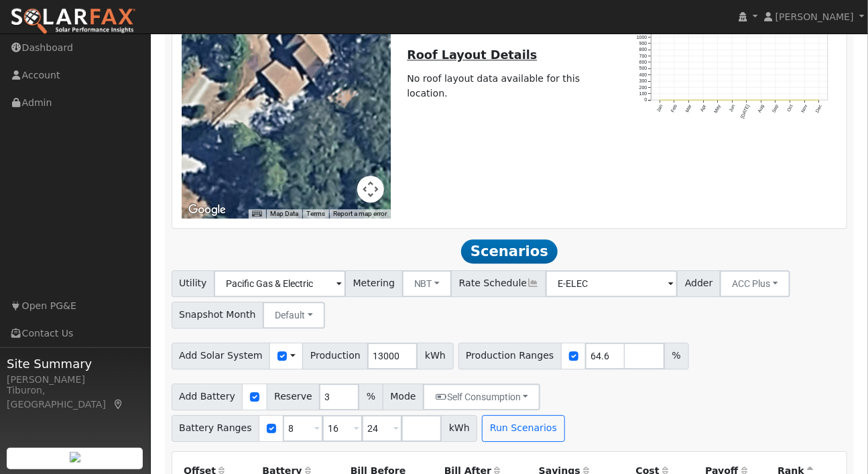 This screenshot has width=868, height=474. What do you see at coordinates (207, 397) in the screenshot?
I see `span: Add Battery` at bounding box center [207, 397].